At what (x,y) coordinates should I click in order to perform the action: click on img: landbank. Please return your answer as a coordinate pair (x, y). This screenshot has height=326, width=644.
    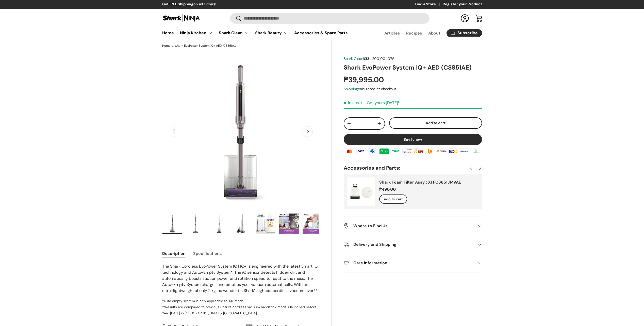
    Looking at the image, I should click on (475, 151).